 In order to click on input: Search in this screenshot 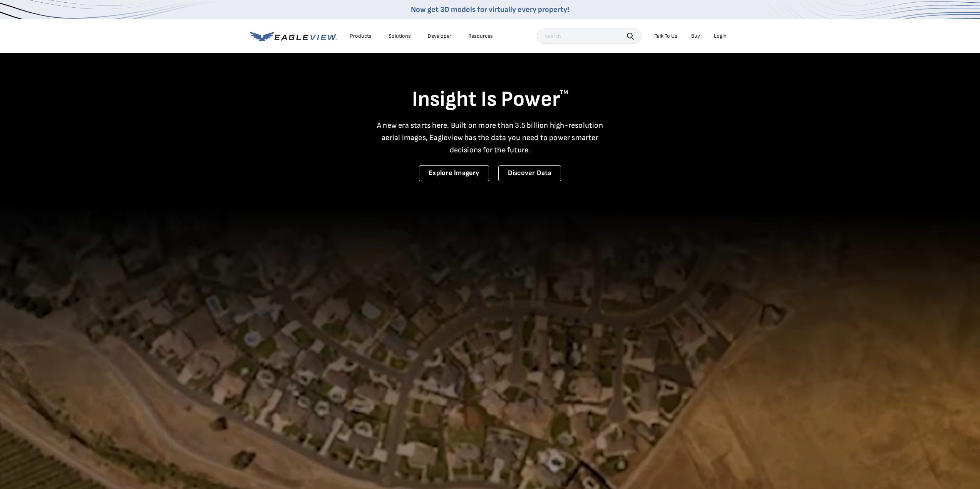, I will do `click(589, 36)`.